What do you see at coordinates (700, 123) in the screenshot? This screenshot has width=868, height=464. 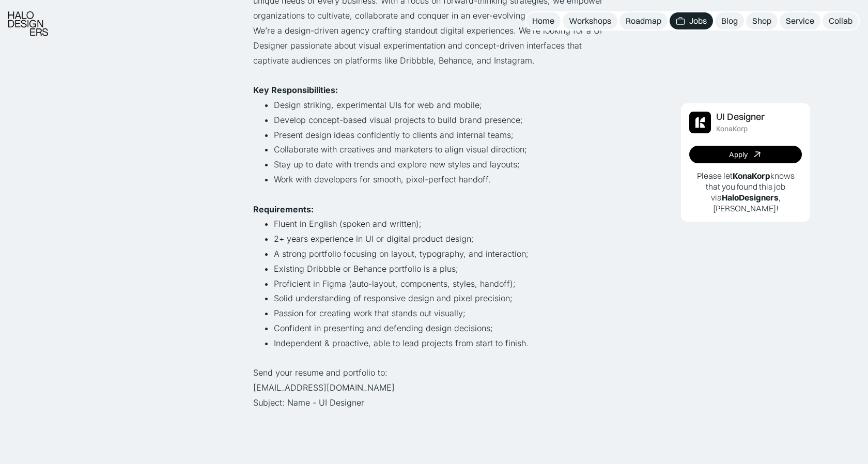 I see `img: Job Image` at bounding box center [700, 123].